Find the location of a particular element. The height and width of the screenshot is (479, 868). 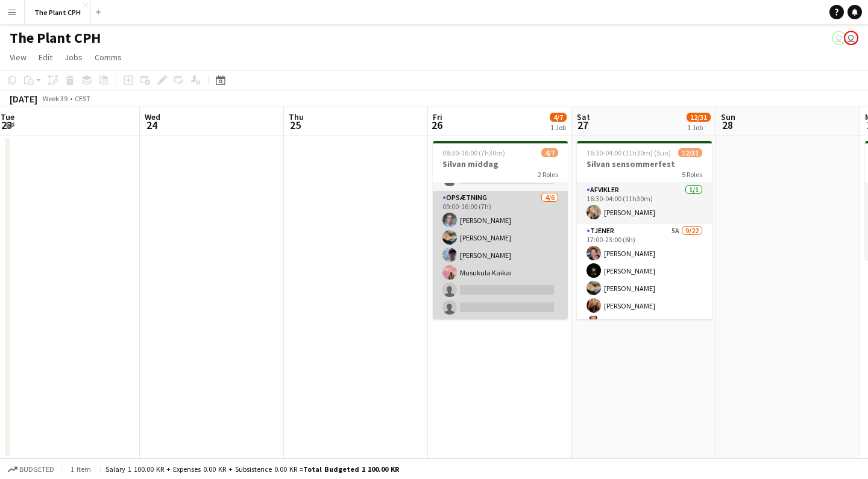

span: 28 is located at coordinates (727, 125).